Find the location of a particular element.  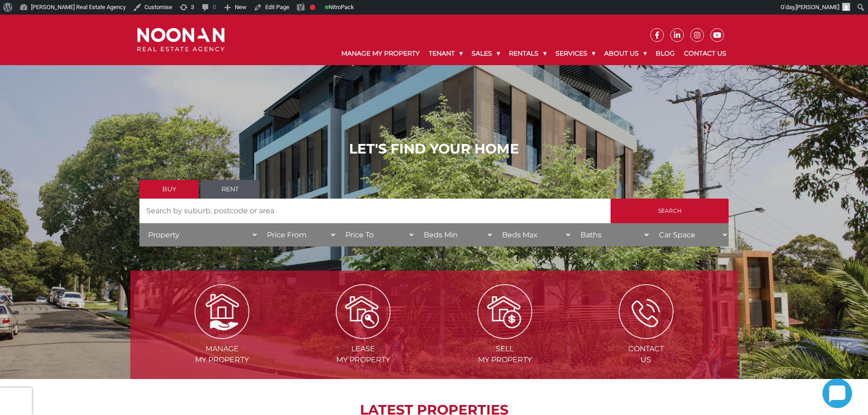

a: Services is located at coordinates (575, 53).